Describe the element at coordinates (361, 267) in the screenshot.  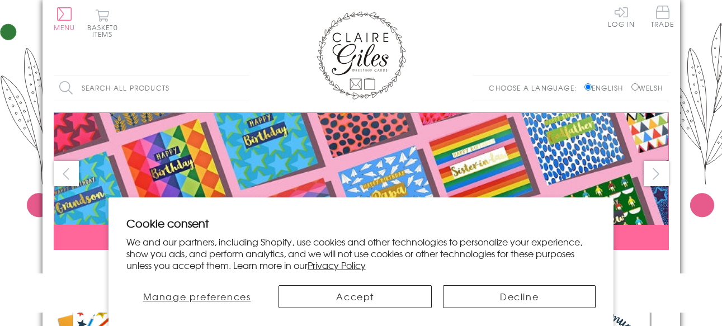
I see `div: Carousel Pagination` at that location.